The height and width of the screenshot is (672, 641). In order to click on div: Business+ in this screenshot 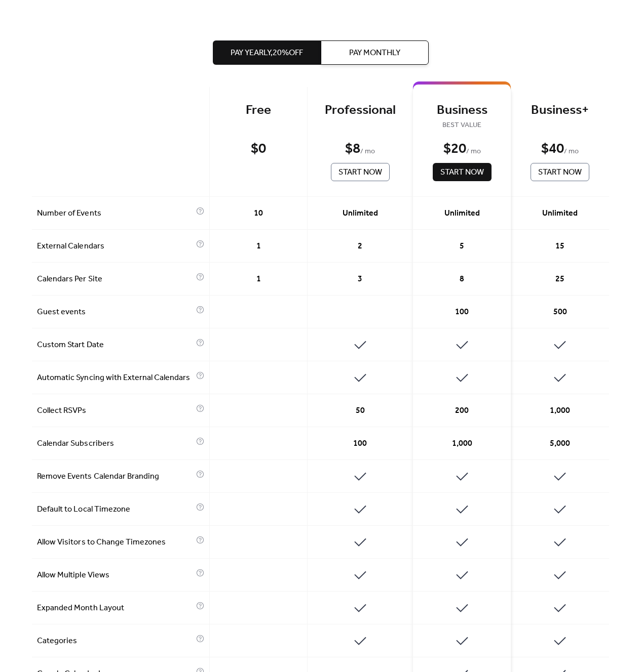, I will do `click(560, 110)`.